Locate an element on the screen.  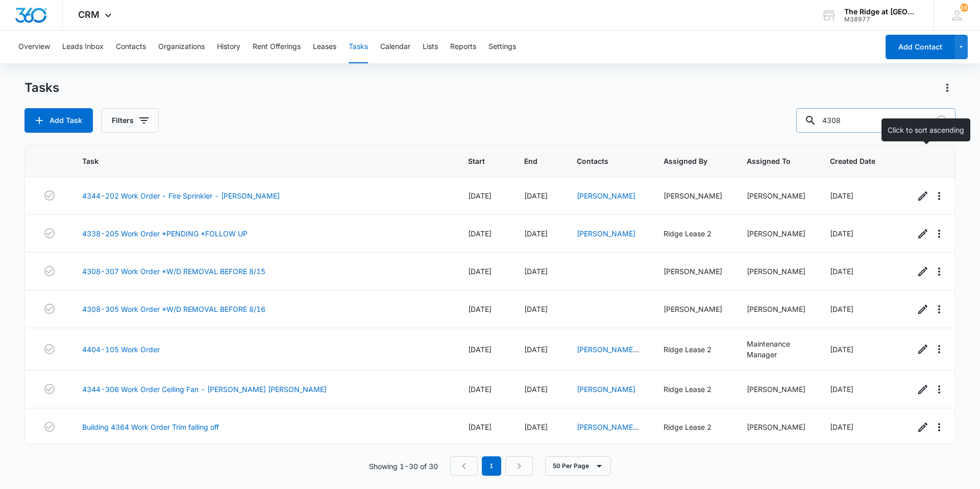
button: Leads Inbox is located at coordinates (83, 47).